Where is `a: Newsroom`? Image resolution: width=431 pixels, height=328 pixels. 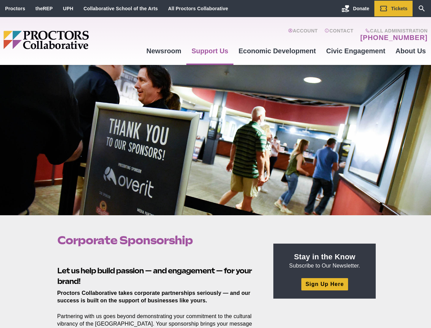
a: Newsroom is located at coordinates (164, 51).